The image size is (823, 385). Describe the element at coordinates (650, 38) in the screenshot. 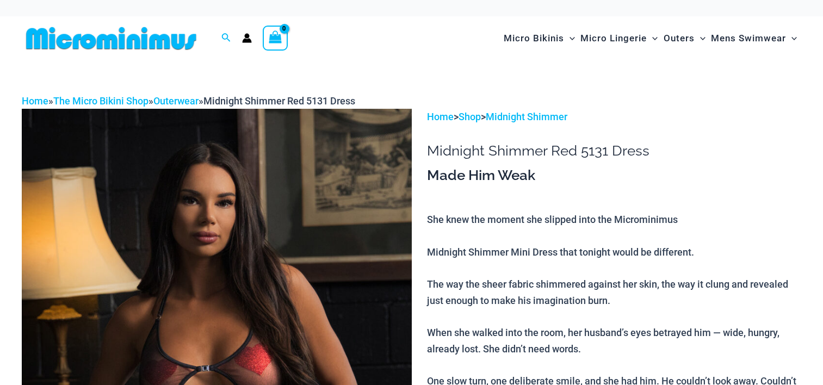

I see `nav: Site Navigation` at that location.